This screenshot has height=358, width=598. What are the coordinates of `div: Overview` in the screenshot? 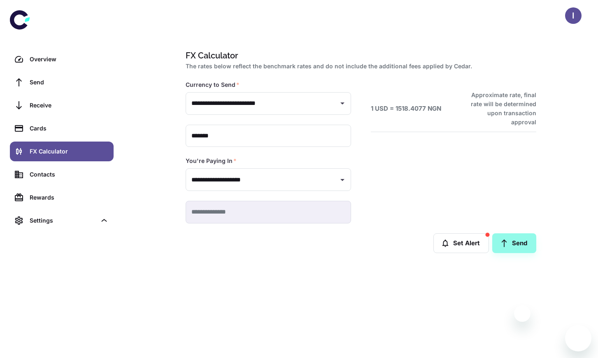 It's located at (69, 59).